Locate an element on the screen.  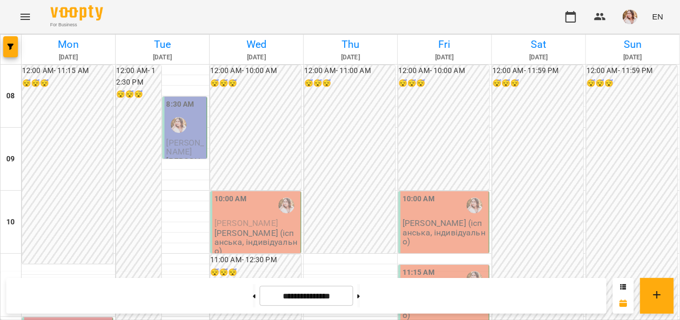
span: For Business is located at coordinates (77, 25).